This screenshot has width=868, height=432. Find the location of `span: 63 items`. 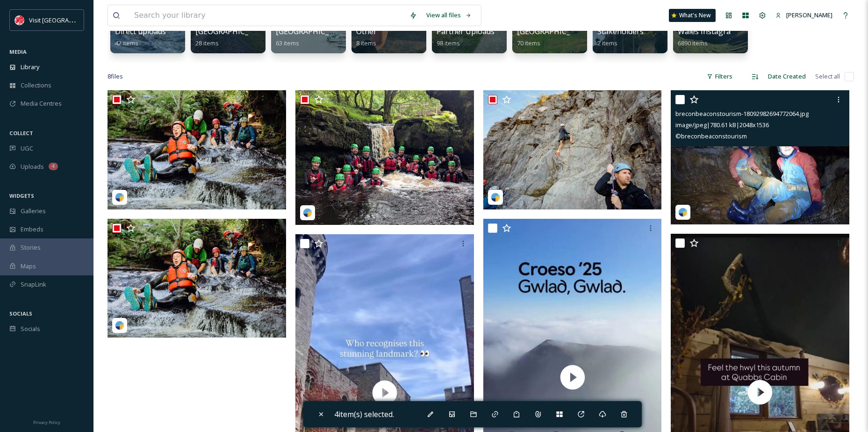

span: 63 items is located at coordinates (287, 43).